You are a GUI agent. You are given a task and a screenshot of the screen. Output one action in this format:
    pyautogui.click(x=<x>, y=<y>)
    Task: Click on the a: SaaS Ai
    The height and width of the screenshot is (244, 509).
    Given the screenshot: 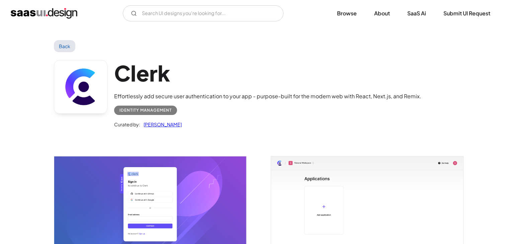 What is the action you would take?
    pyautogui.click(x=417, y=13)
    